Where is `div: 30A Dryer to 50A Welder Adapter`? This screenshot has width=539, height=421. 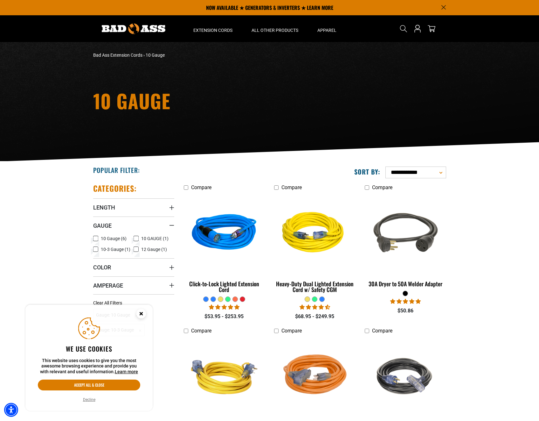 div: 30A Dryer to 50A Welder Adapter is located at coordinates (405, 283).